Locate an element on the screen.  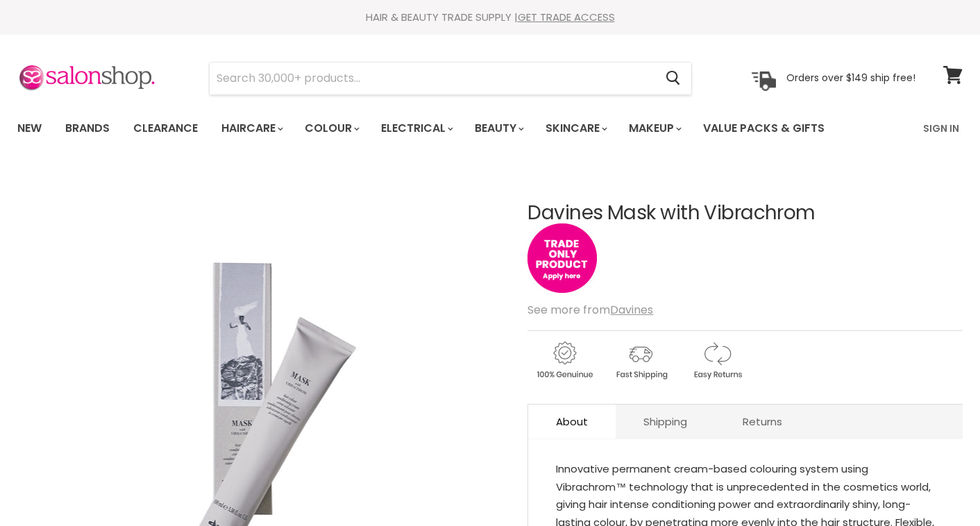
a: New is located at coordinates (29, 128).